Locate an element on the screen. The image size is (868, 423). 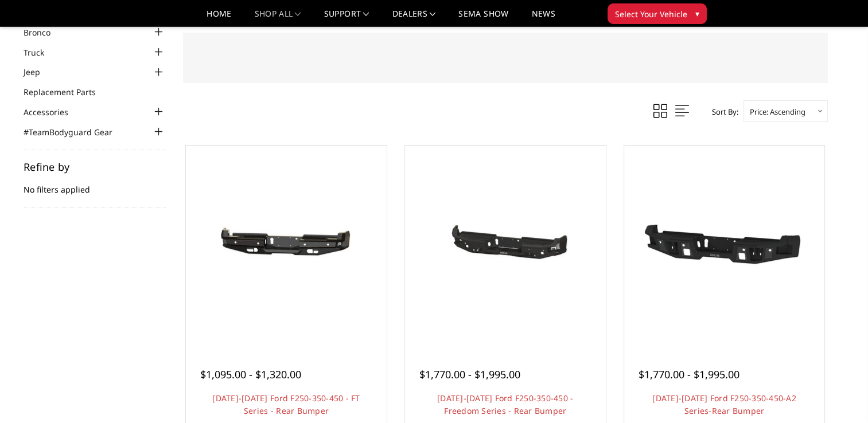
div: No filters applied is located at coordinates (94, 184).